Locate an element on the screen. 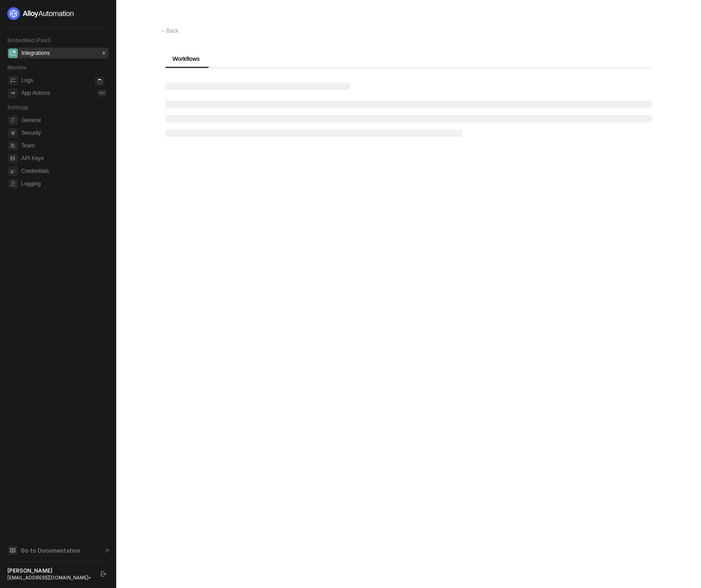  span: Monitor is located at coordinates (17, 67).